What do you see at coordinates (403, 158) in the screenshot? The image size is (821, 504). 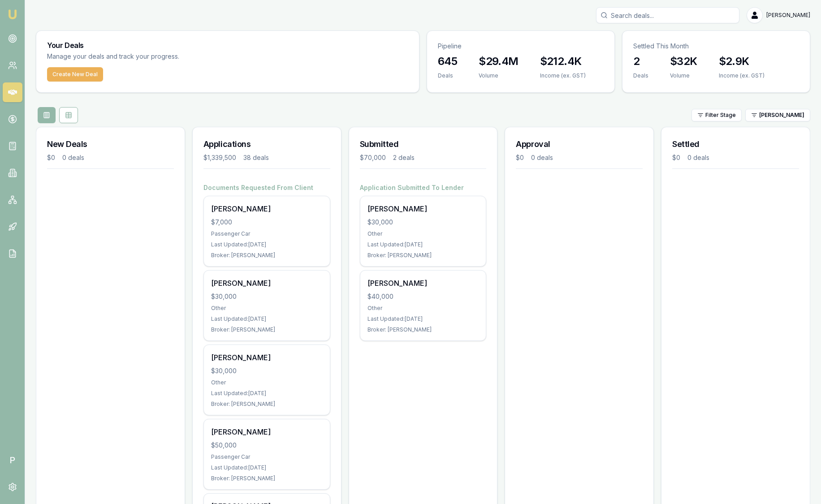 I see `div: 2 deals` at bounding box center [403, 158].